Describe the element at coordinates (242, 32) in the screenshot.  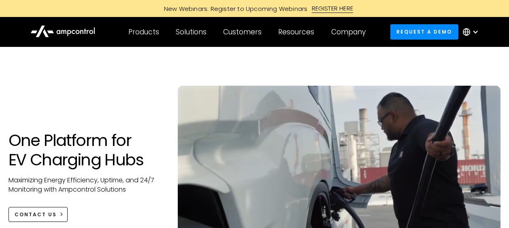
I see `div: Customers` at that location.